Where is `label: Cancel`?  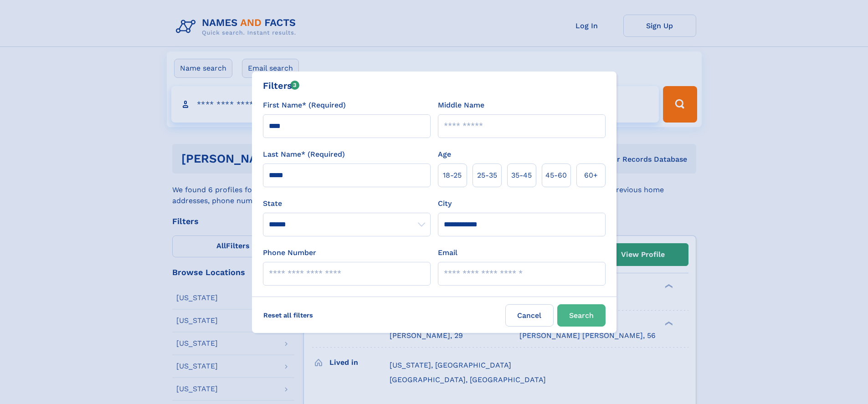 label: Cancel is located at coordinates (529, 316).